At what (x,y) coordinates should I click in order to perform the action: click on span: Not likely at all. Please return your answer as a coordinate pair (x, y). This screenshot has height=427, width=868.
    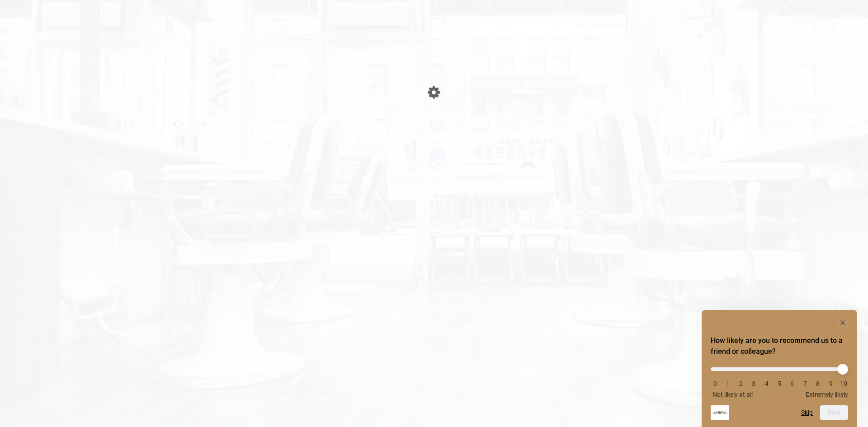
    Looking at the image, I should click on (732, 394).